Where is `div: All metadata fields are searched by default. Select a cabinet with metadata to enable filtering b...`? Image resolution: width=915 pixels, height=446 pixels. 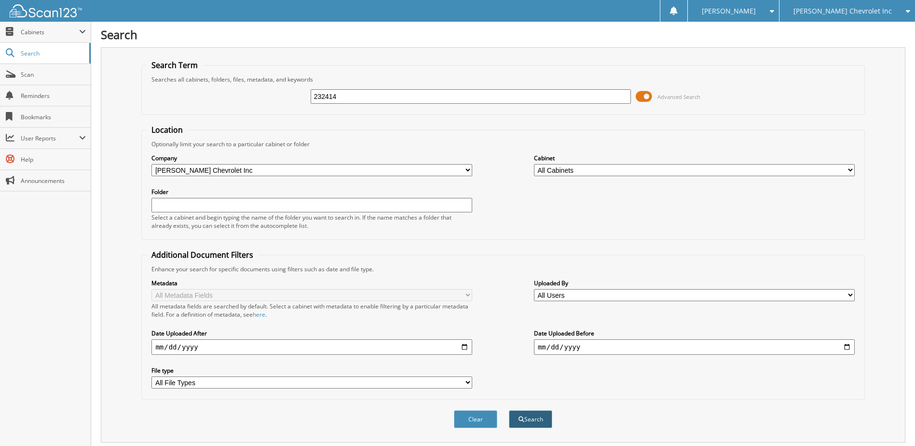 div: All metadata fields are searched by default. Select a cabinet with metadata to enable filtering b... is located at coordinates (312, 310).